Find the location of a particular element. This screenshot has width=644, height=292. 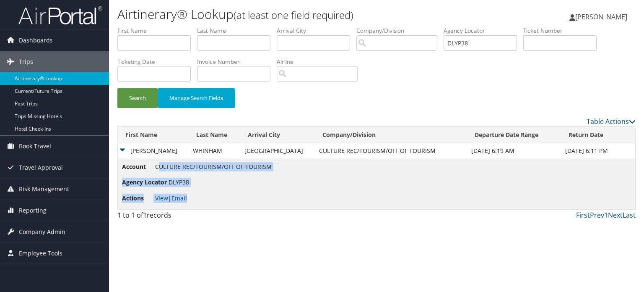

span: Employee Tools is located at coordinates (41, 253).